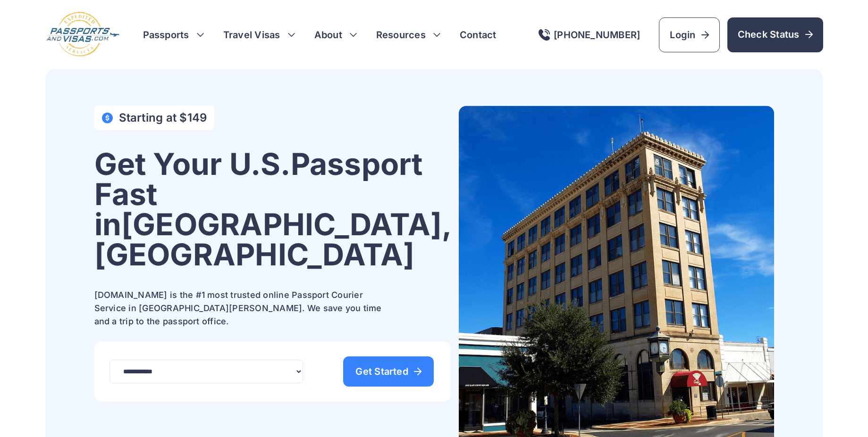 The image size is (868, 437). What do you see at coordinates (775, 35) in the screenshot?
I see `span: Check Status` at bounding box center [775, 35].